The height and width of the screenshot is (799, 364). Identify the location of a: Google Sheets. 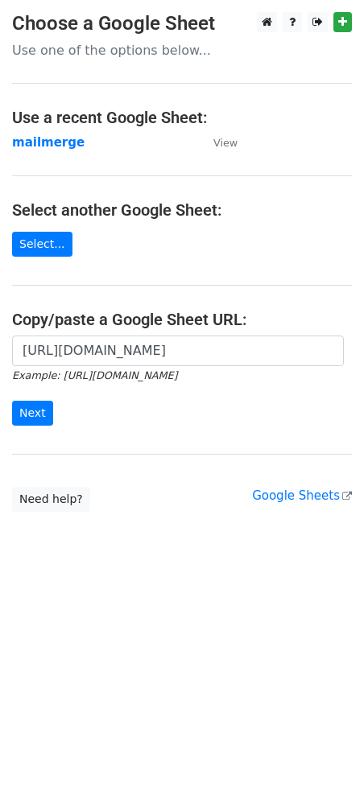
(302, 496).